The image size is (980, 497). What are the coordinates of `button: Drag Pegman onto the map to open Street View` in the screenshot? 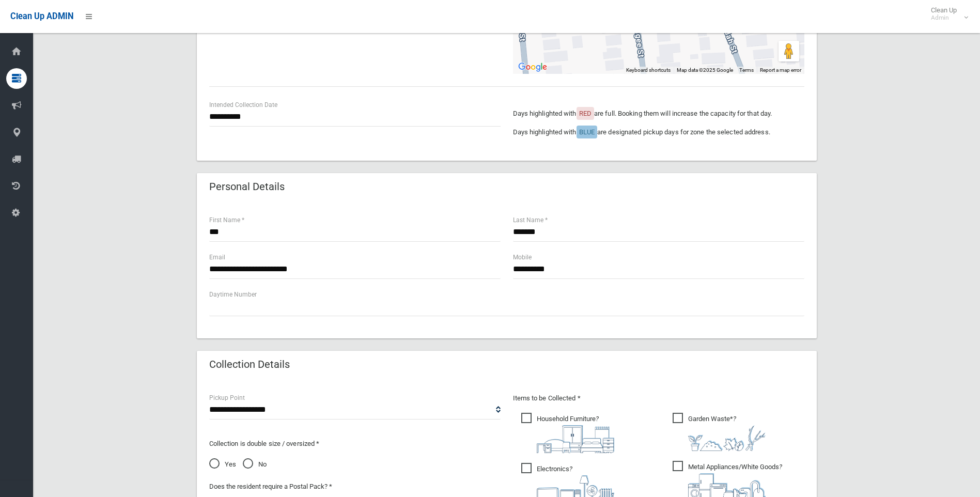 It's located at (789, 51).